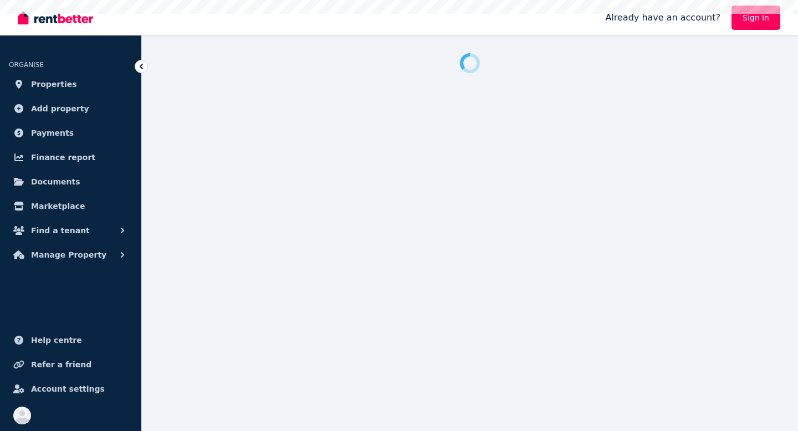 Image resolution: width=798 pixels, height=431 pixels. Describe the element at coordinates (61, 365) in the screenshot. I see `span: Refer a friend` at that location.